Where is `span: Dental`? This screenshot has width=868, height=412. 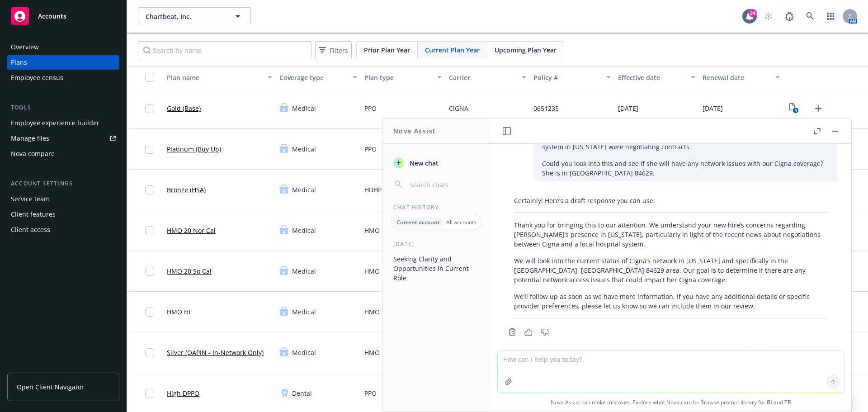
span: Dental is located at coordinates (302, 393).